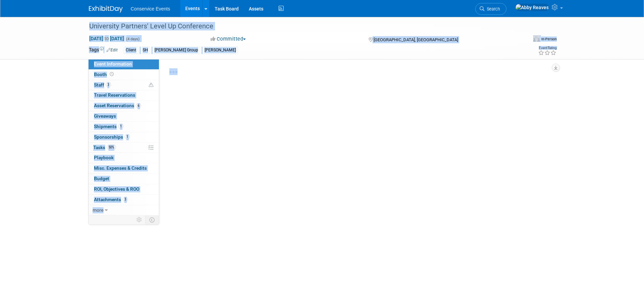 This screenshot has width=644, height=308. What do you see at coordinates (522, 40) in the screenshot?
I see `div: Event Format` at bounding box center [522, 40].